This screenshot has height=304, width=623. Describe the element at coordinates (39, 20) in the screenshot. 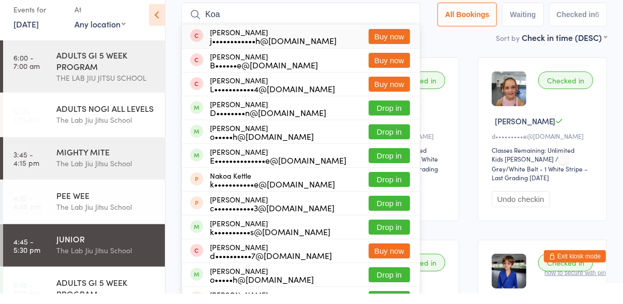

I see `div: Events for` at that location.